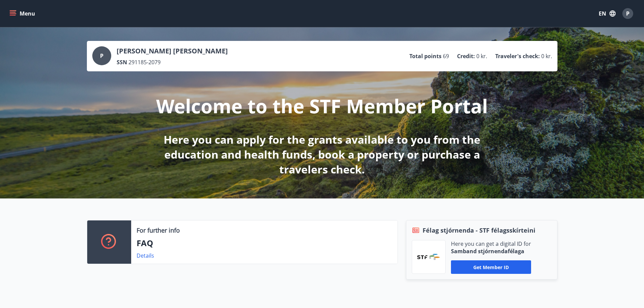 The width and height of the screenshot is (644, 308). What do you see at coordinates (158, 230) in the screenshot?
I see `p: For further info` at bounding box center [158, 230].